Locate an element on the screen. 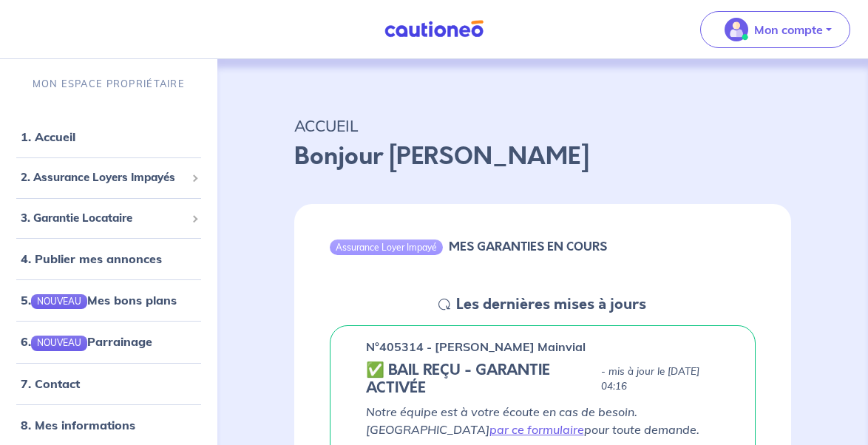 This screenshot has height=445, width=868. div: 5.NOUVEAUMes bons plans is located at coordinates (109, 300).